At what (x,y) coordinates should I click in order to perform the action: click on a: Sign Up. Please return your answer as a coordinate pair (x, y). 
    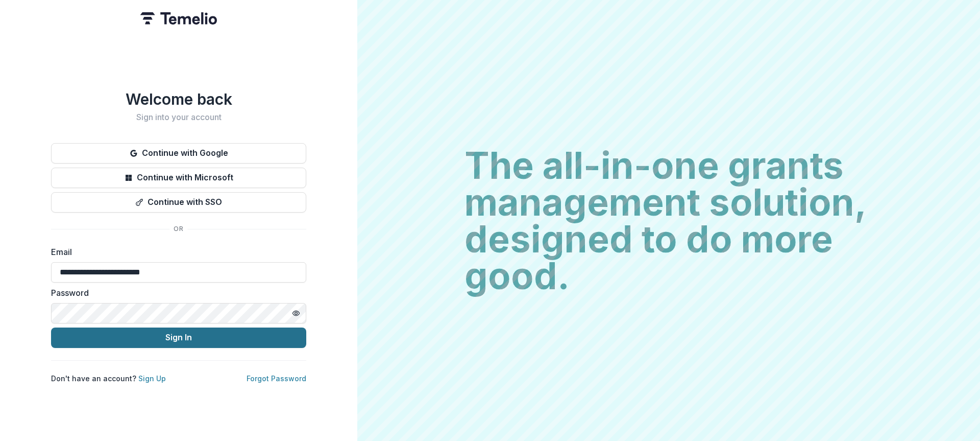
    Looking at the image, I should click on (152, 378).